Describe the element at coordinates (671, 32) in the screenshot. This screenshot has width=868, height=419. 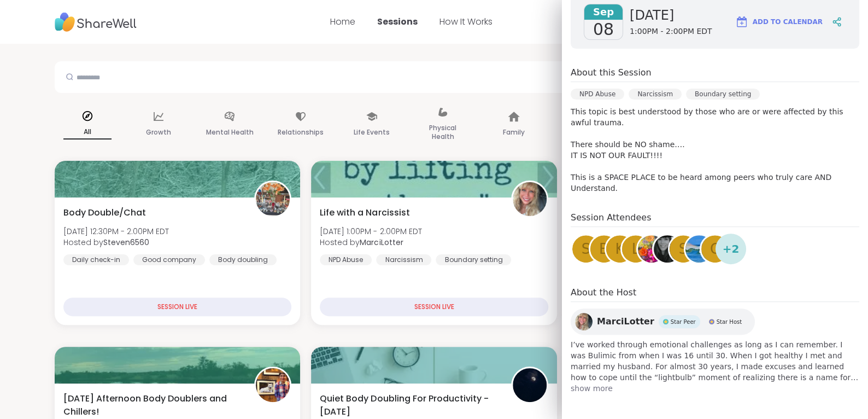
I see `span: 1:00PM - 2:00PM EDT` at that location.